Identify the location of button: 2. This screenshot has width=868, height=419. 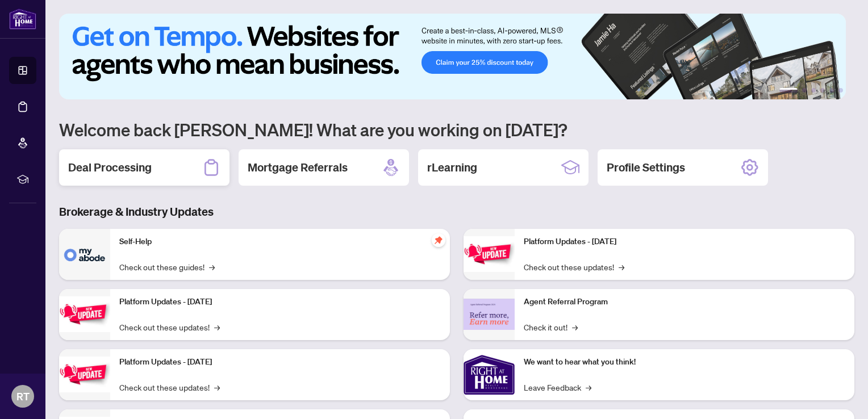
(805, 90).